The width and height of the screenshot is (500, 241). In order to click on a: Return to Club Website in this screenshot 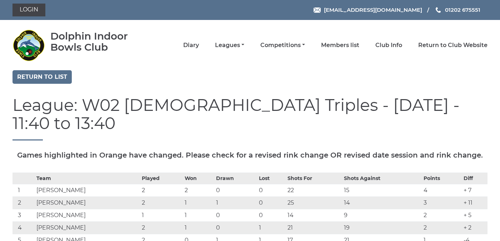, I will do `click(453, 45)`.